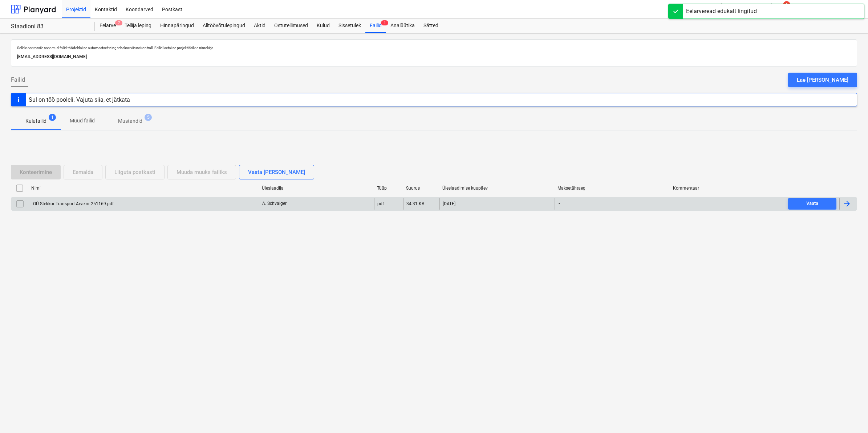  What do you see at coordinates (350, 26) in the screenshot?
I see `div: Sissetulek` at bounding box center [350, 26].